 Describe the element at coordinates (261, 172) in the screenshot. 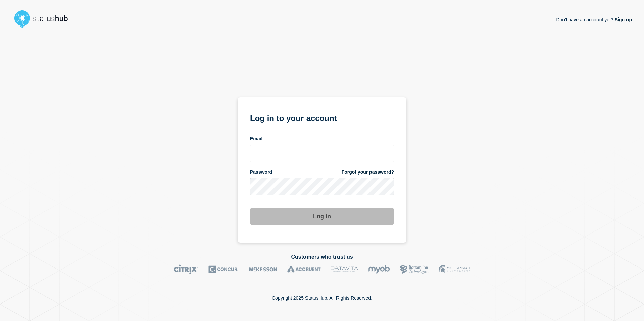

I see `span: Password` at that location.